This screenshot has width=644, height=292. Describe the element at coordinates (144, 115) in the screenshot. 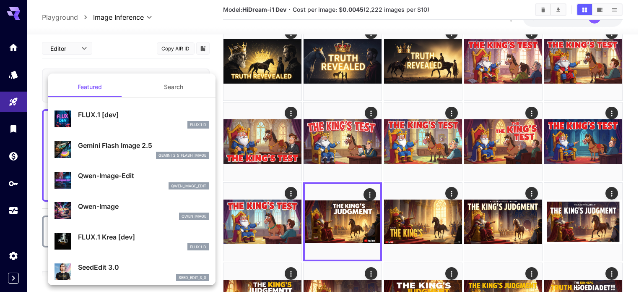

I see `p: FLUX.1 [dev]` at that location.